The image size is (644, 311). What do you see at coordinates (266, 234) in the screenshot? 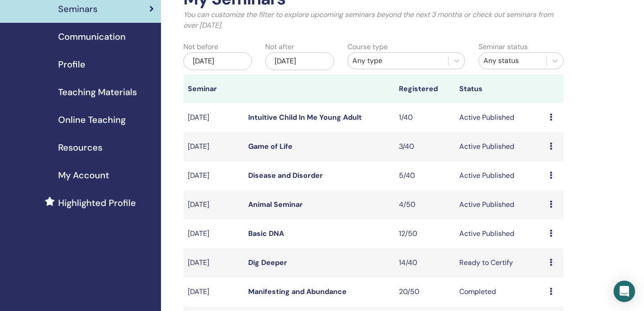
I see `a: Basic DNA` at bounding box center [266, 234].